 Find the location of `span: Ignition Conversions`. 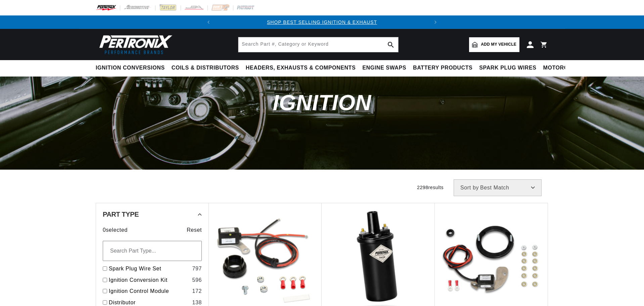

span: Ignition Conversions is located at coordinates (130, 68).